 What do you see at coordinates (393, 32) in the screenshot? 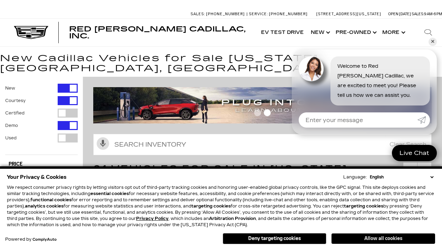
I see `button: More` at bounding box center [393, 32].